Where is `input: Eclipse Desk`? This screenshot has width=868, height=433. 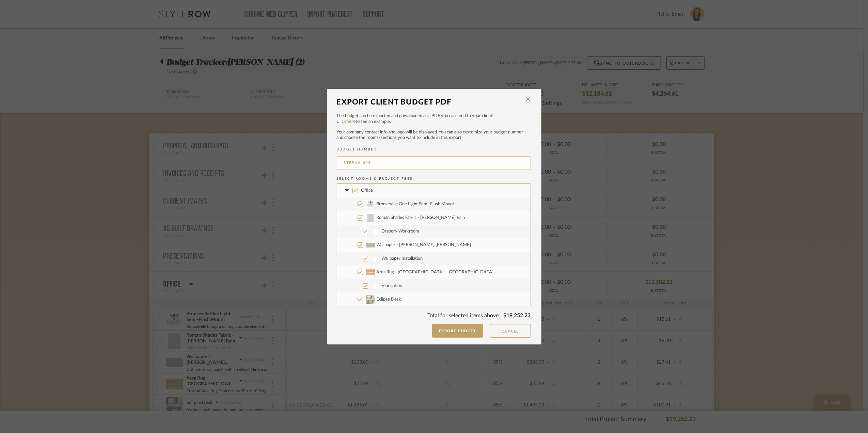 input: Eclipse Desk is located at coordinates (361, 300).